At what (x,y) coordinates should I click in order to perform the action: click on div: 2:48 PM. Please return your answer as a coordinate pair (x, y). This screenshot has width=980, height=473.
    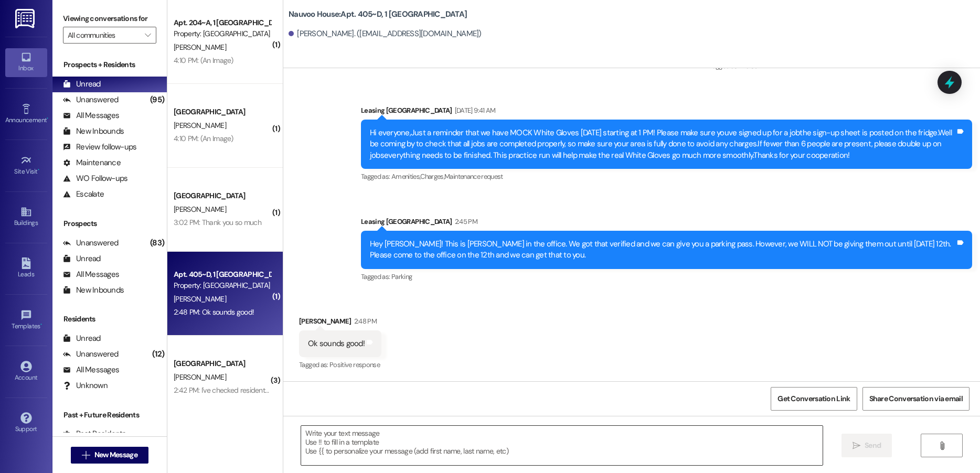
    Looking at the image, I should click on (364, 321).